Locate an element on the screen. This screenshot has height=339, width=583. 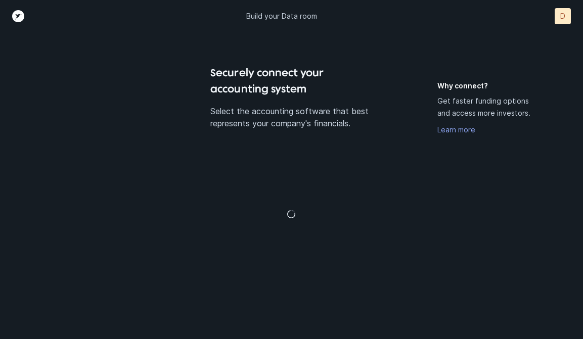
p: D is located at coordinates (562, 16).